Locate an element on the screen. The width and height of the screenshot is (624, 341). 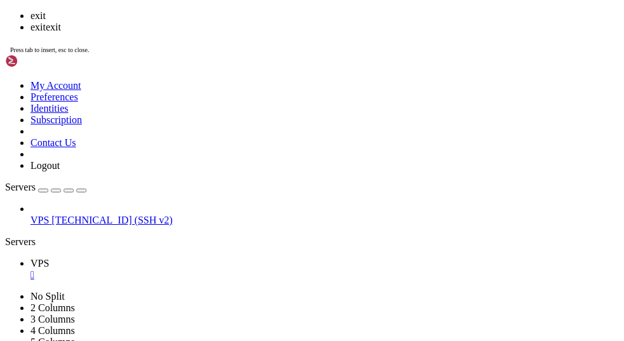
a: VPS is located at coordinates (325, 270).